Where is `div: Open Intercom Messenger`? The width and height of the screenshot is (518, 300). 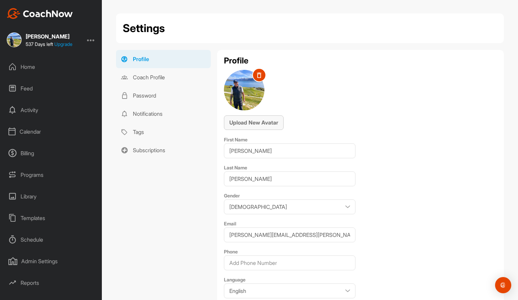
div: Open Intercom Messenger is located at coordinates (503, 285).